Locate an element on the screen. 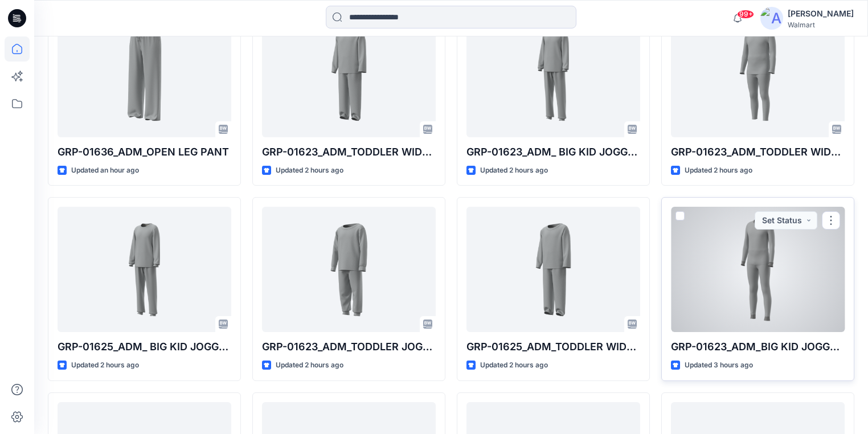  a: GRP-01623_ADM_TODDLER WIDE LEG OPT2 is located at coordinates (349, 75).